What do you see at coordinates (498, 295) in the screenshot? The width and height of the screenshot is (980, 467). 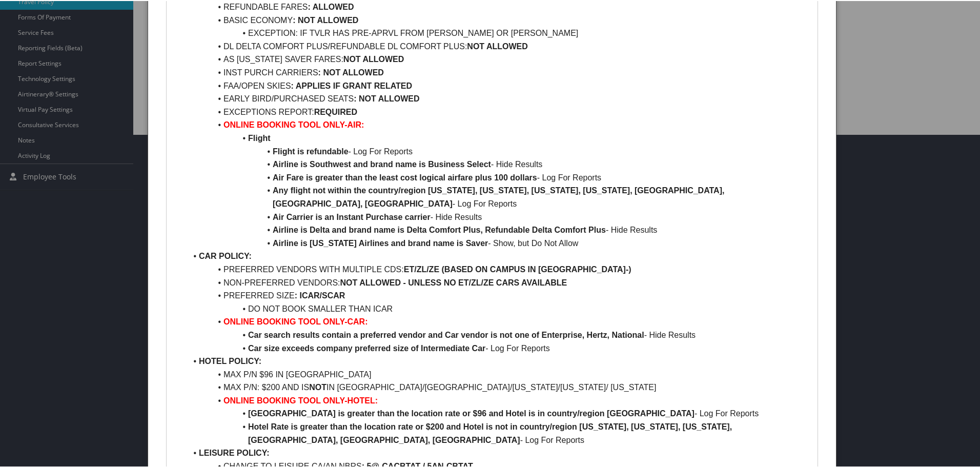 I see `li: PREFERRED SIZE` at bounding box center [498, 295].